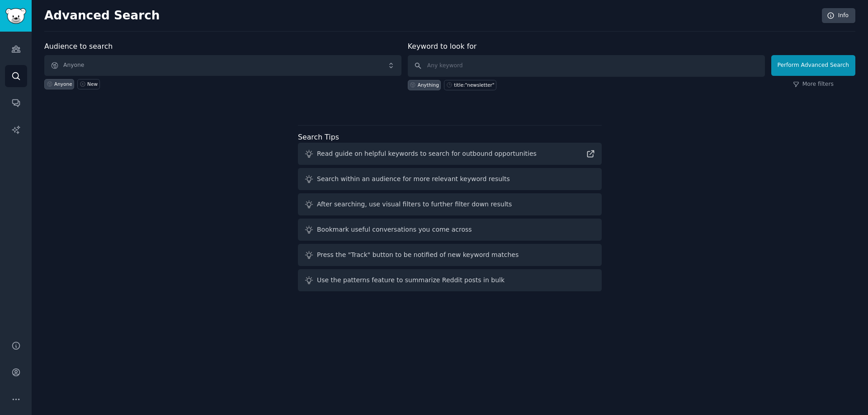 The height and width of the screenshot is (415, 868). What do you see at coordinates (223, 65) in the screenshot?
I see `span: Anyone` at bounding box center [223, 65].